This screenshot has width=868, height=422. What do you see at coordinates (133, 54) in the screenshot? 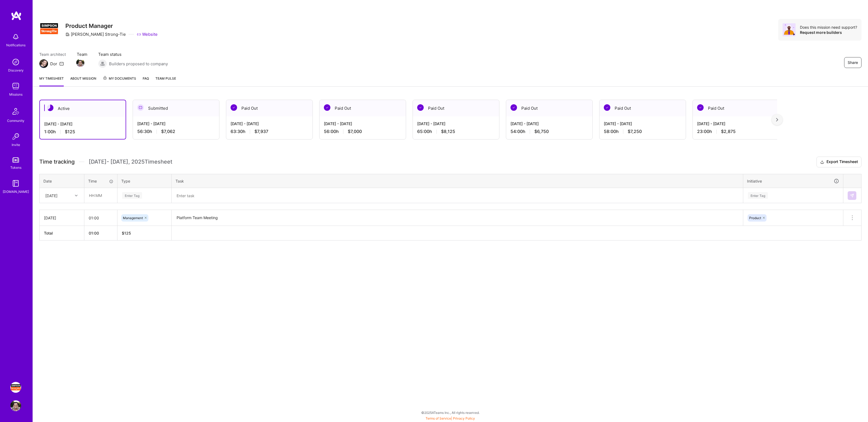
I see `span: Team status` at bounding box center [133, 54].